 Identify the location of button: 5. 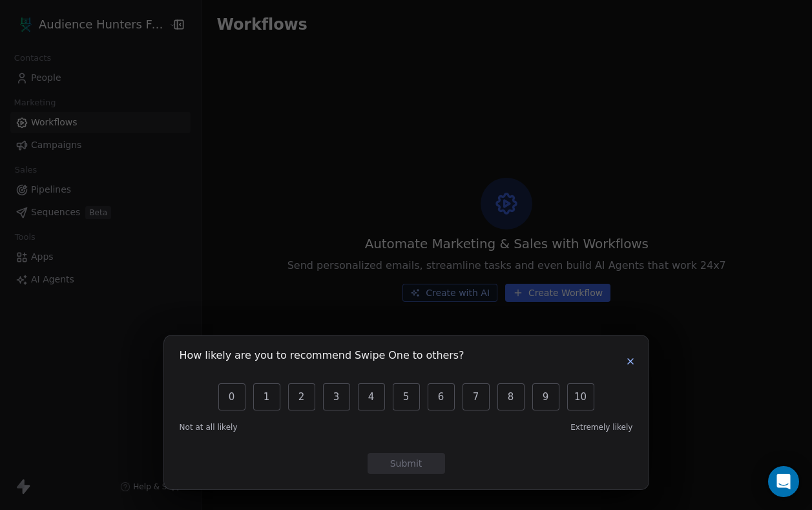
(406, 396).